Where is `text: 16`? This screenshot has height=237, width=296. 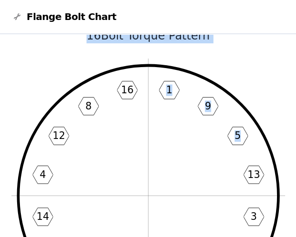
text: 16 is located at coordinates (127, 90).